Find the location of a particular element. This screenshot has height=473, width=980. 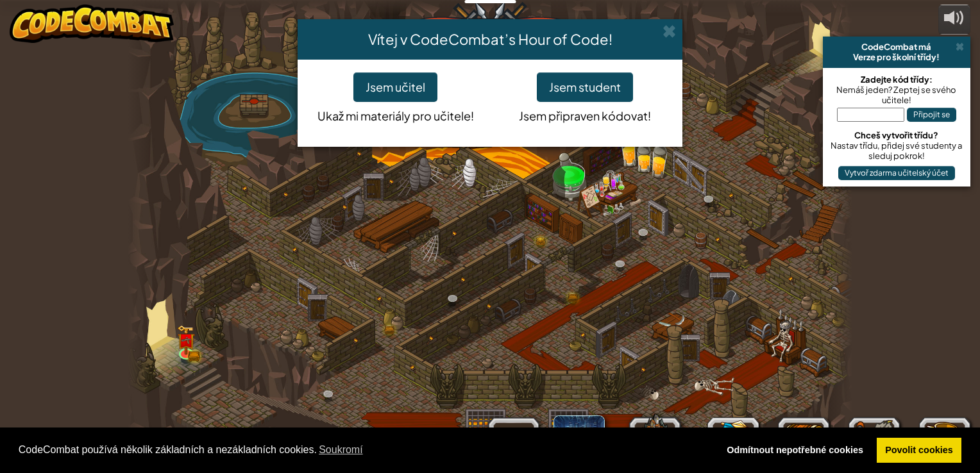

button: Jsem učitel is located at coordinates (395, 87).